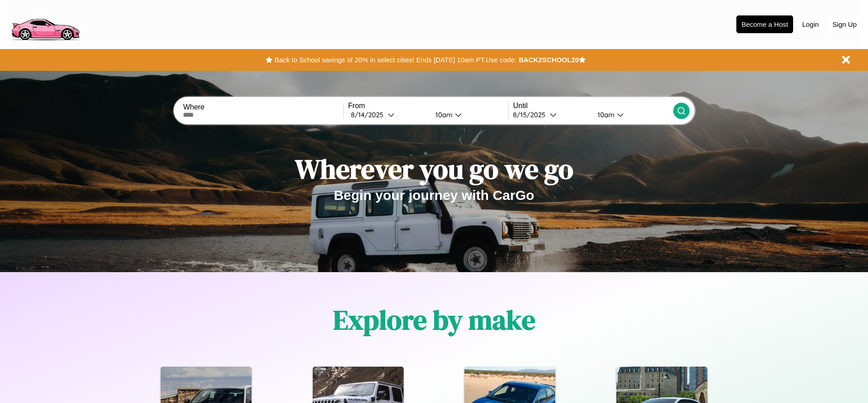 This screenshot has height=403, width=868. Describe the element at coordinates (45, 23) in the screenshot. I see `img: logo` at that location.